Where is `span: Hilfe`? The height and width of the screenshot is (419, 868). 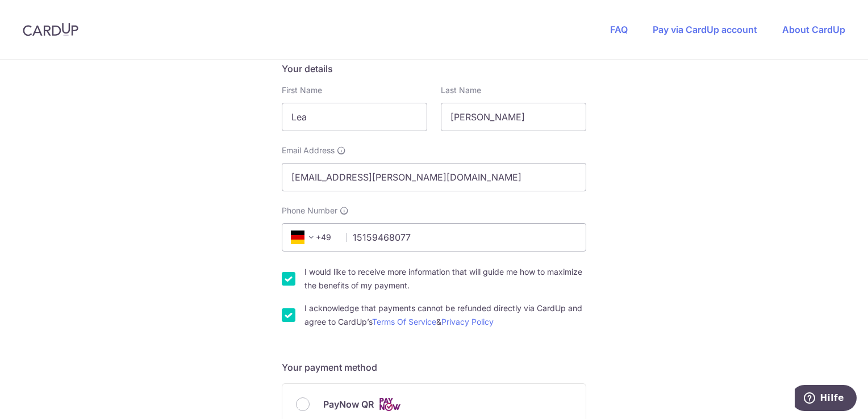
span: Hilfe is located at coordinates (37, 13).